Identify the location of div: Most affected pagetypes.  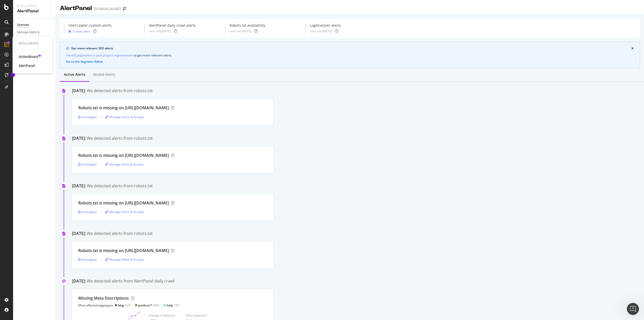
(96, 305).